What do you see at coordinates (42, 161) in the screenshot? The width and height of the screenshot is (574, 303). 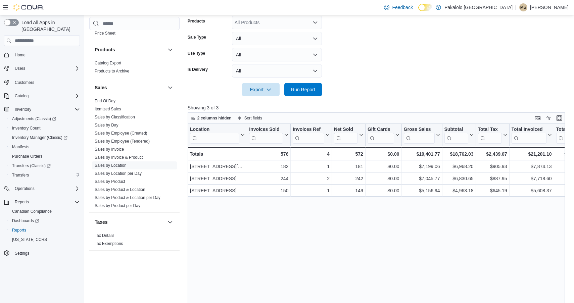 I see `nav: Complex example` at bounding box center [42, 161].